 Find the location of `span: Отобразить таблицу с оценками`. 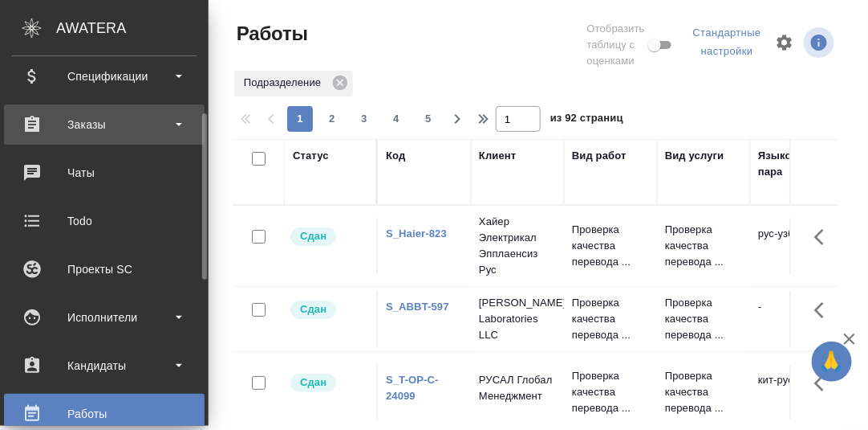

span: Отобразить таблицу с оценками is located at coordinates (617, 45).